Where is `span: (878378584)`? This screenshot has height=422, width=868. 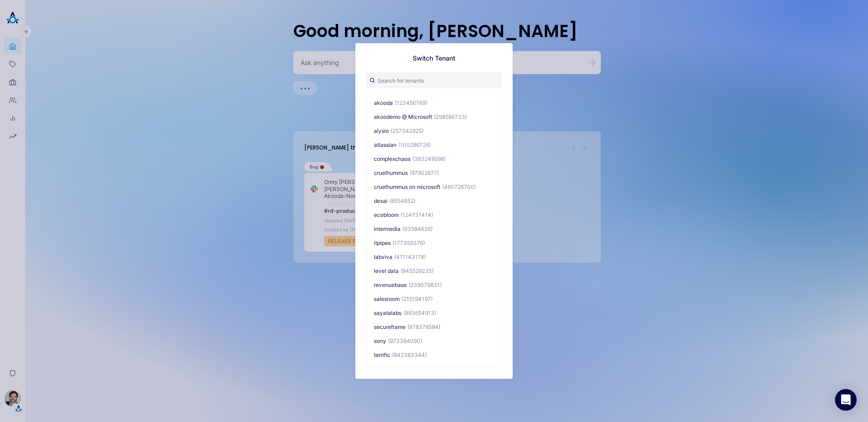 span: (878378584) is located at coordinates (424, 327).